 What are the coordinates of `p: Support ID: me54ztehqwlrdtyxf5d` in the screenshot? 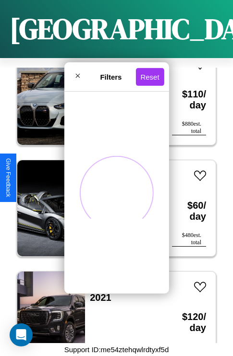 It's located at (117, 349).